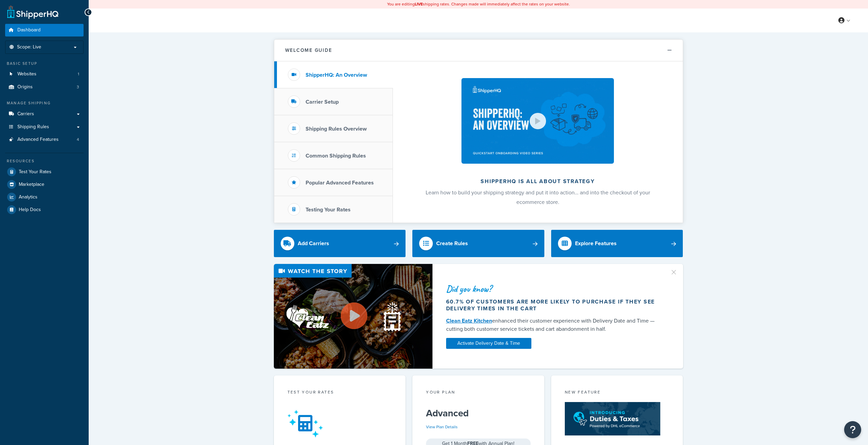 The height and width of the screenshot is (445, 868). I want to click on span: Websites, so click(27, 74).